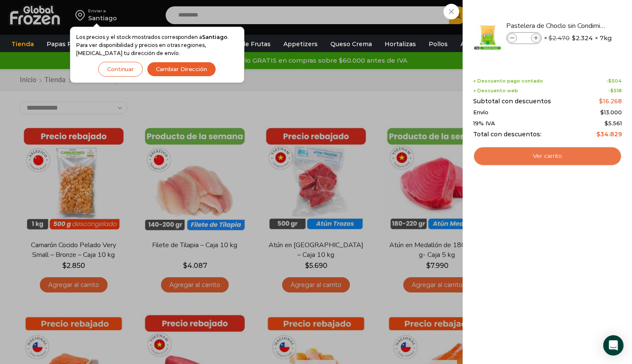 This screenshot has height=364, width=632. Describe the element at coordinates (300, 44) in the screenshot. I see `a: Appetizers` at that location.